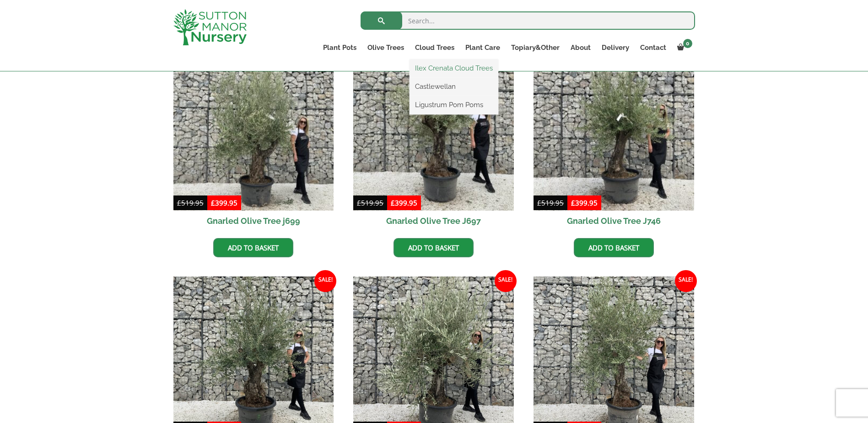 This screenshot has height=423, width=868. What do you see at coordinates (254, 130) in the screenshot?
I see `img: Gnarled Olive Tree j699` at bounding box center [254, 130].